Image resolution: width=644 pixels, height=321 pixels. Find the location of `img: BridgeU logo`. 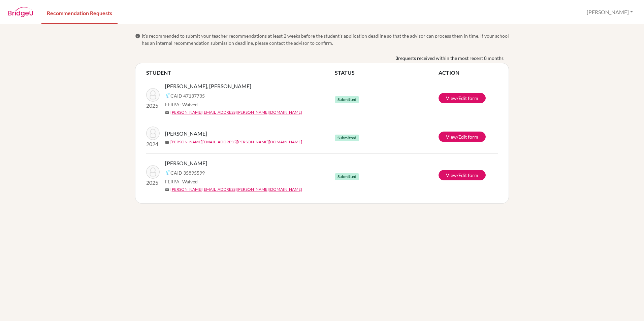

img: BridgeU logo is located at coordinates (21, 12).